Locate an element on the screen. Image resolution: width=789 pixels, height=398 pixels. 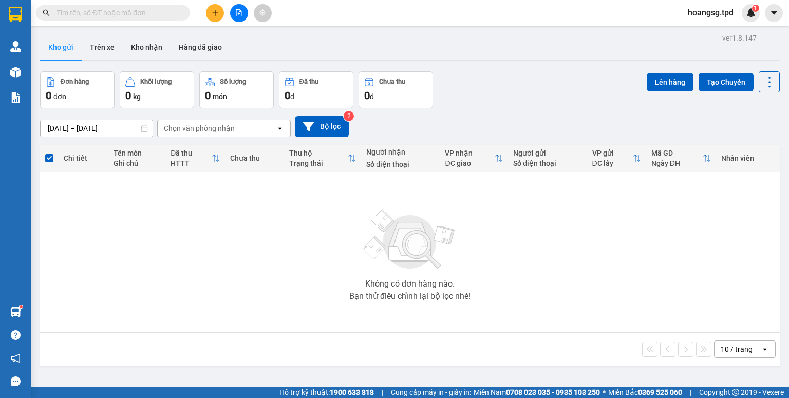
button: file-add is located at coordinates (239, 13).